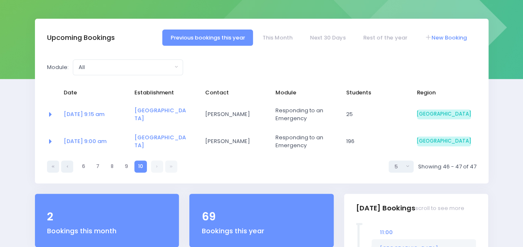  Describe the element at coordinates (261, 231) in the screenshot. I see `div: Bookings this year` at that location.